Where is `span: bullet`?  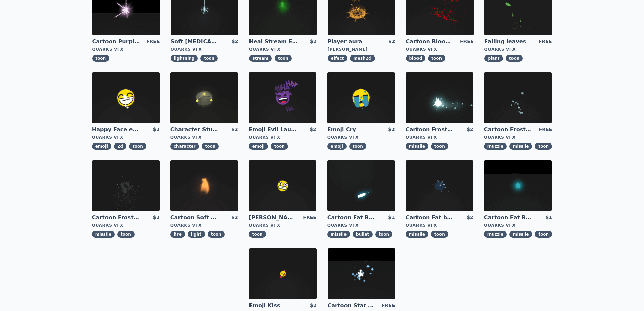 span: bullet is located at coordinates (362, 234).